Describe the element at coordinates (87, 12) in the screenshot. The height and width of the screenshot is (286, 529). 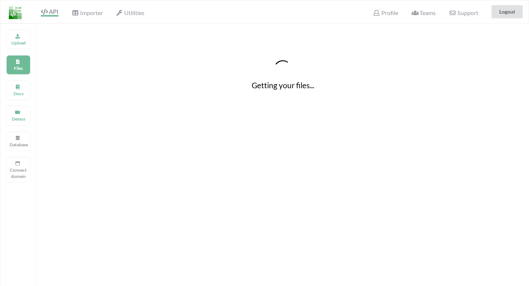
I see `span: Importer` at that location.